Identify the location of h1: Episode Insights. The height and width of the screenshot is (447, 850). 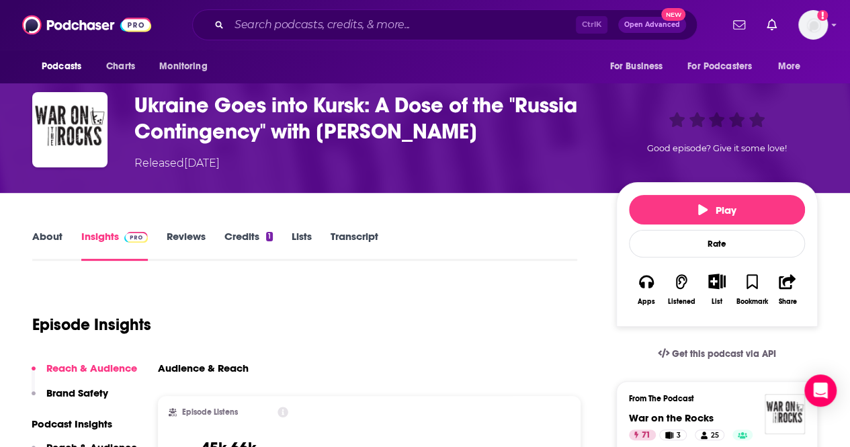
(91, 325).